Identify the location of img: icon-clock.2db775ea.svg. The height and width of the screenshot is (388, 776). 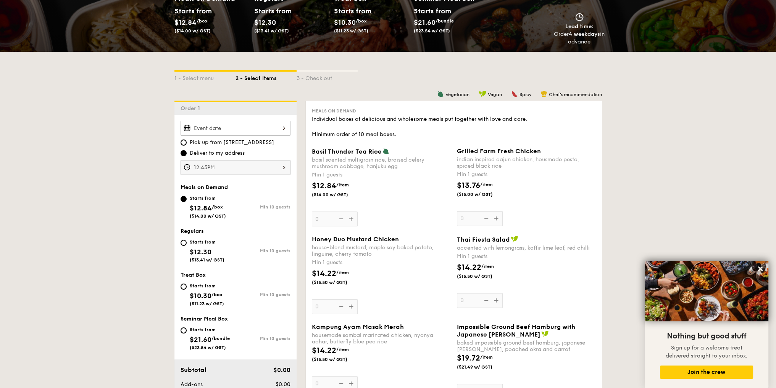
(579, 17).